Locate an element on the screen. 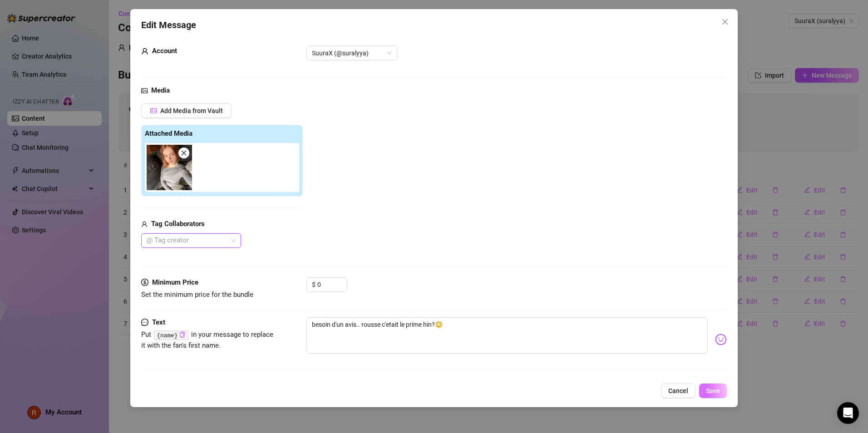 Image resolution: width=868 pixels, height=433 pixels. button: Close is located at coordinates (725, 22).